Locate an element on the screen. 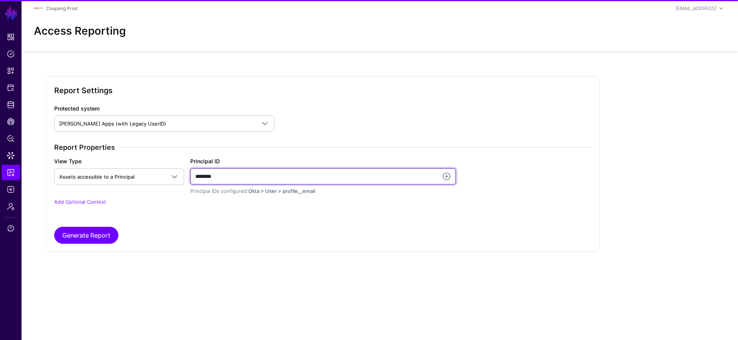 The width and height of the screenshot is (738, 340). div: Principal IDs configured: is located at coordinates (323, 191).